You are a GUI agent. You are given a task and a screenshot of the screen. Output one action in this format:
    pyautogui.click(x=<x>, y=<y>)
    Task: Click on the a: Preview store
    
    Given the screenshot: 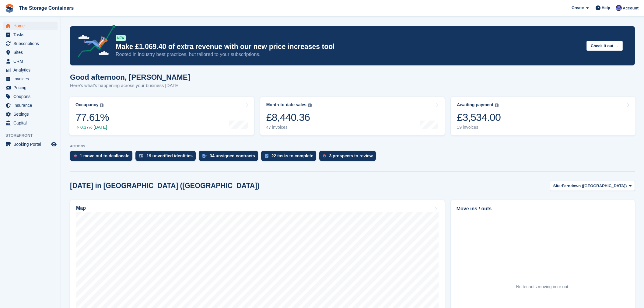 What is the action you would take?
    pyautogui.click(x=54, y=144)
    